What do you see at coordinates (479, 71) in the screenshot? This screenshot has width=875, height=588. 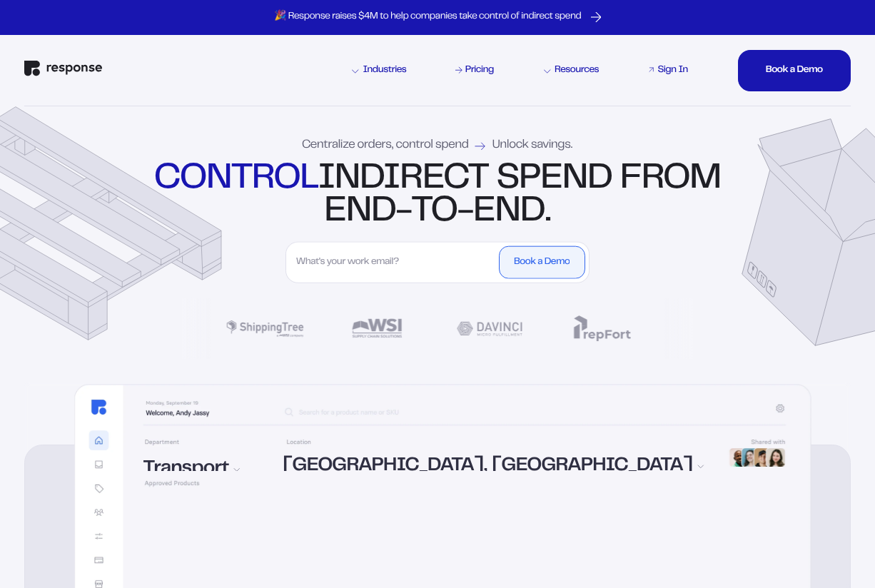 I see `div: Pricing` at bounding box center [479, 71].